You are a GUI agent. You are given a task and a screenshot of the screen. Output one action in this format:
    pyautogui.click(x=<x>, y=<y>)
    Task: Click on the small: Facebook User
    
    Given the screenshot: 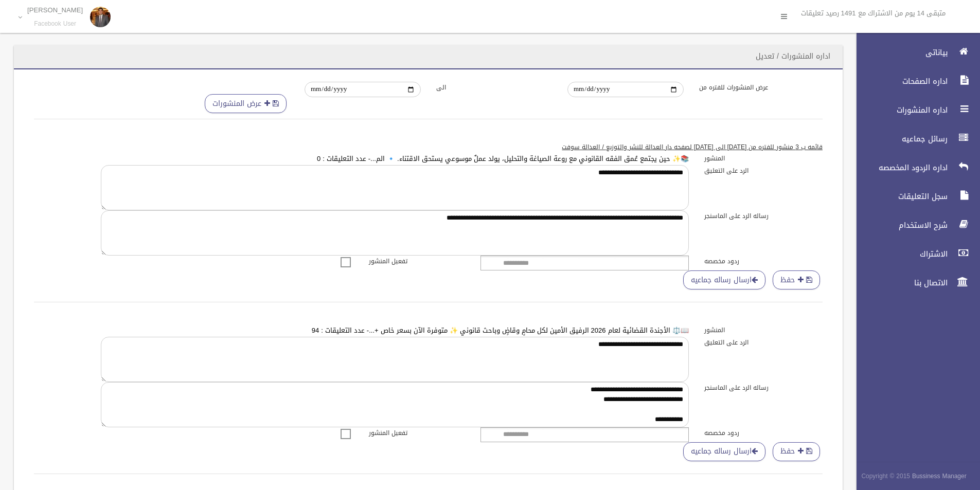 What is the action you would take?
    pyautogui.click(x=55, y=23)
    